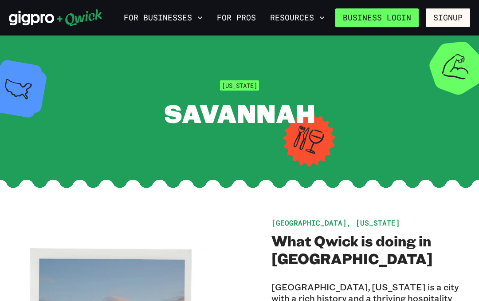 This screenshot has height=301, width=479. I want to click on button: Resources, so click(297, 18).